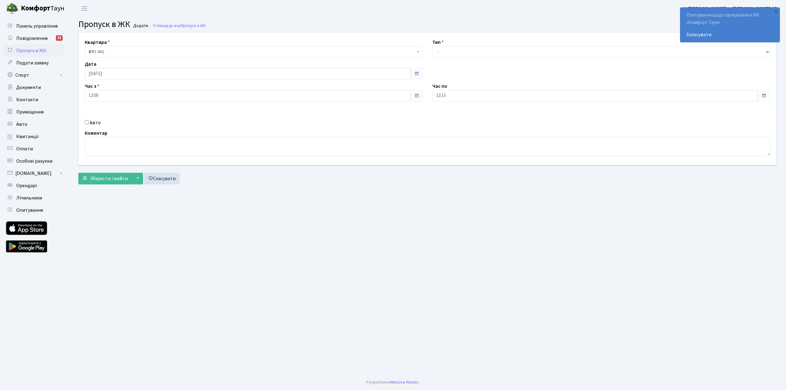 The width and height of the screenshot is (786, 390). Describe the element at coordinates (29, 87) in the screenshot. I see `span: Документи` at that location.